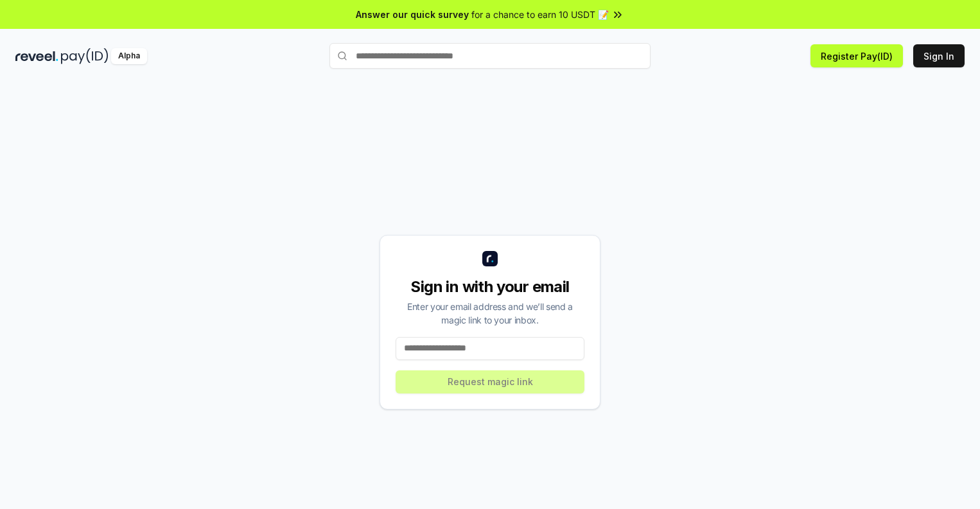 The height and width of the screenshot is (509, 980). I want to click on div: Sign in with your email, so click(490, 287).